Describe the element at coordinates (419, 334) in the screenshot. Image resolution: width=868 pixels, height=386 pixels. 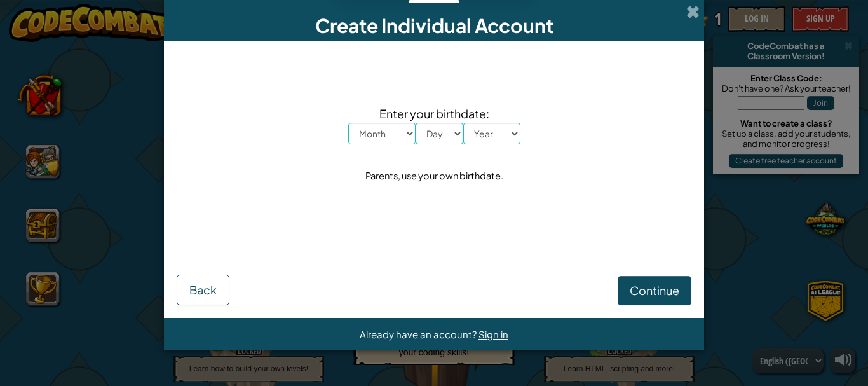
I see `span: Already have an account?` at that location.